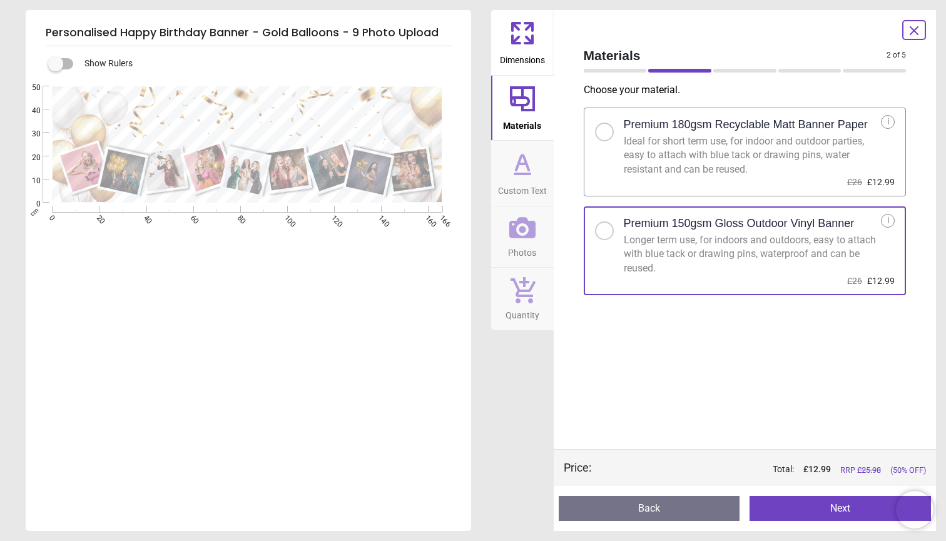 The height and width of the screenshot is (541, 946). I want to click on button: Quantity, so click(523, 299).